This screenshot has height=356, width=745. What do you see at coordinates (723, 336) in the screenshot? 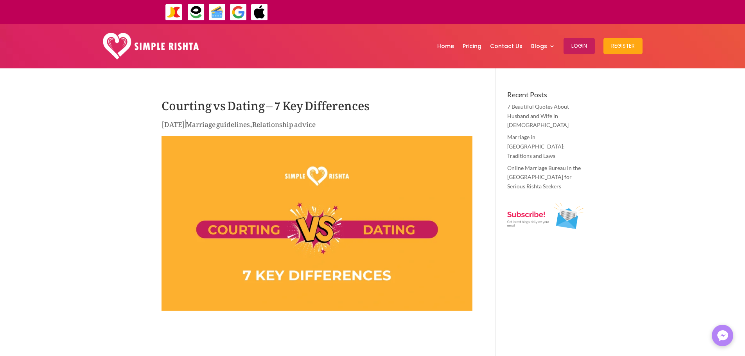
I see `img: Messenger` at bounding box center [723, 336].